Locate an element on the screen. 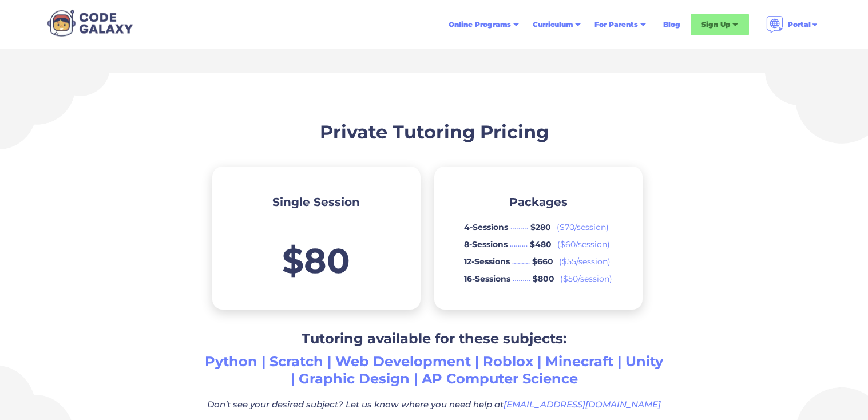 Image resolution: width=868 pixels, height=420 pixels. div: $660 is located at coordinates (545, 261).